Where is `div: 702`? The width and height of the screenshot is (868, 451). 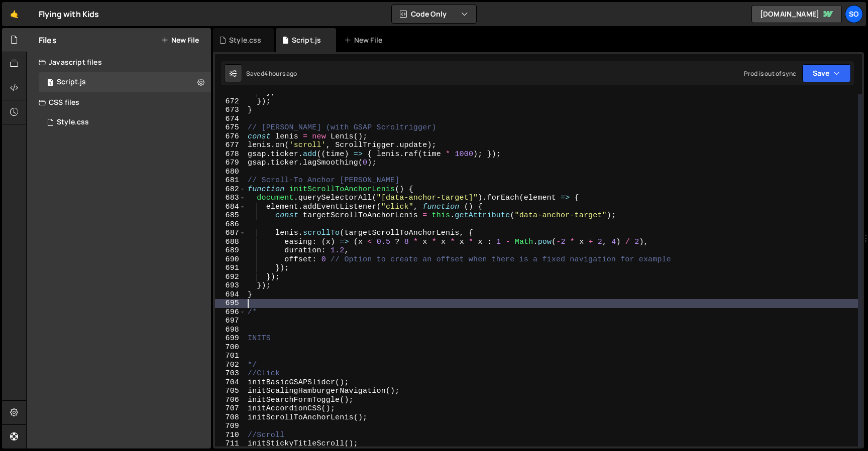
div: 702 is located at coordinates (230, 365).